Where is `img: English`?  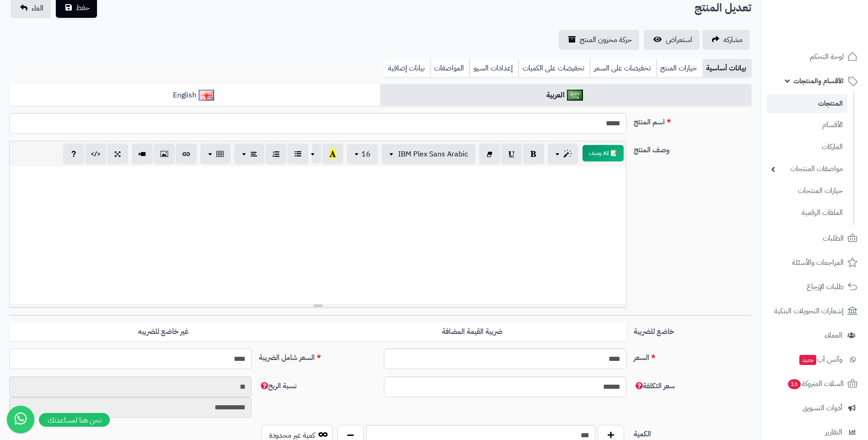 img: English is located at coordinates (206, 95).